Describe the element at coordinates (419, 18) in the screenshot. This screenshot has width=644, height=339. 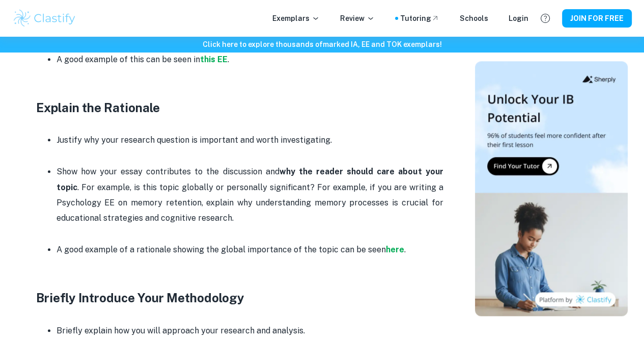
I see `a: Tutoring` at that location.